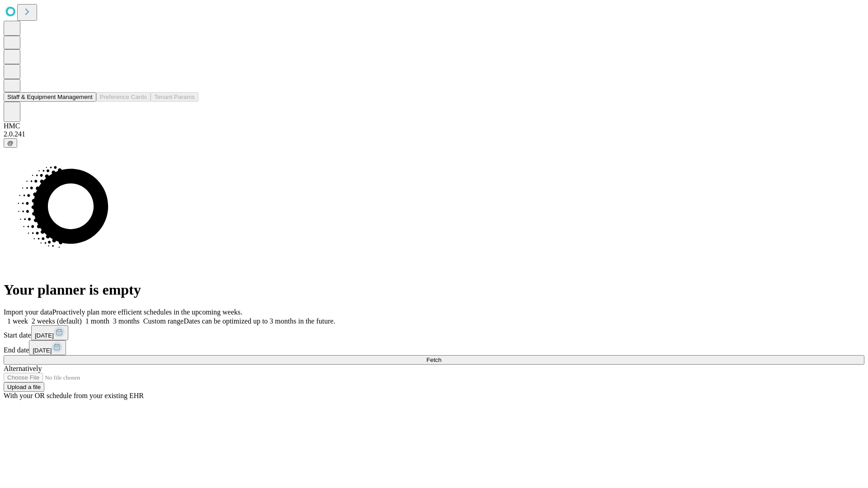 This screenshot has width=868, height=488. Describe the element at coordinates (28, 312) in the screenshot. I see `span: Import your data` at that location.